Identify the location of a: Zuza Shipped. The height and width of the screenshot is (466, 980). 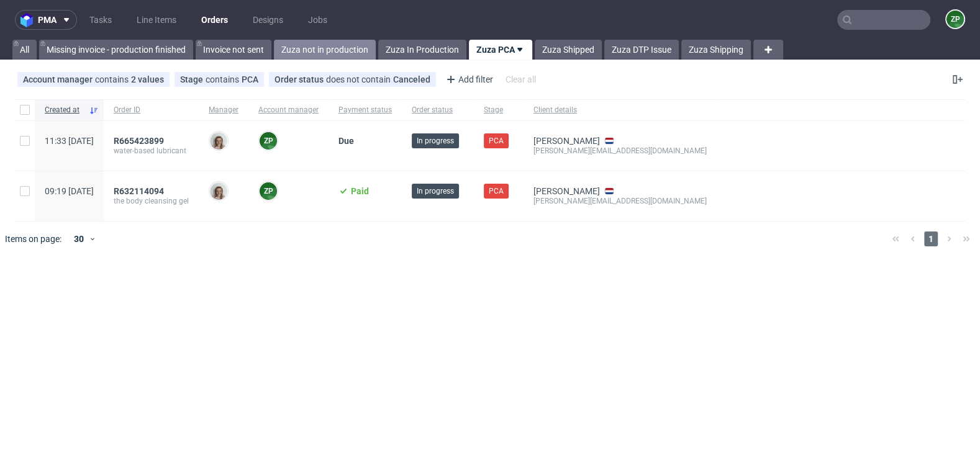
(568, 49).